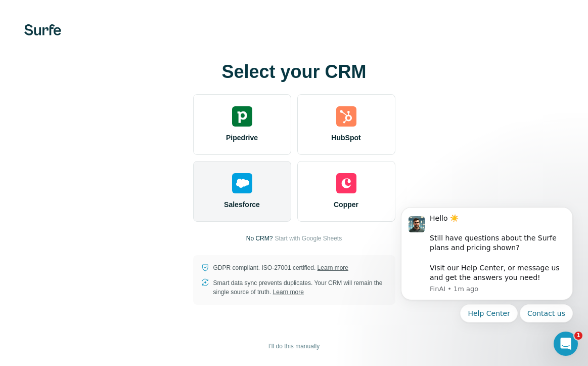  Describe the element at coordinates (241, 138) in the screenshot. I see `span: Pipedrive` at that location.